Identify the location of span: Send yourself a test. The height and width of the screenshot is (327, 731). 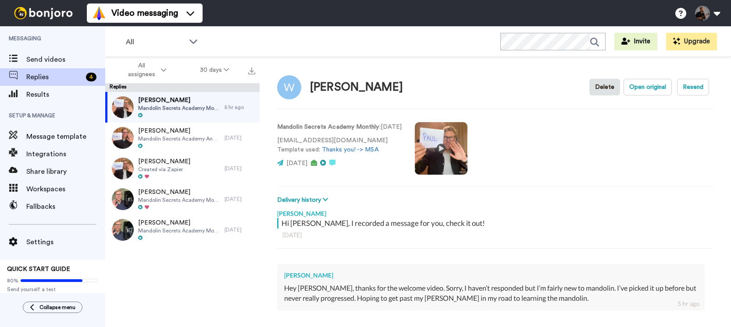
(53, 290).